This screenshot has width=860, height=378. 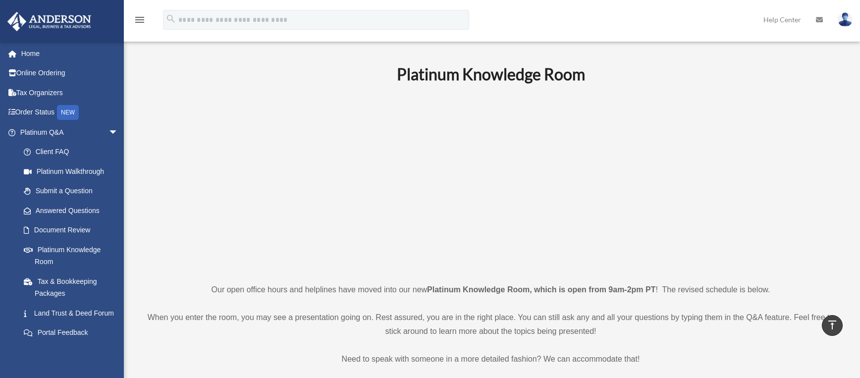 I want to click on a: Answered Questions, so click(x=73, y=211).